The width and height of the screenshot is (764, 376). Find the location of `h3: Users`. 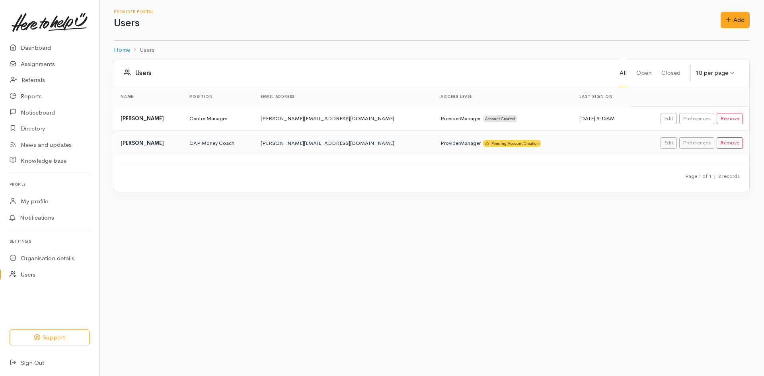

h3: Users is located at coordinates (372, 73).